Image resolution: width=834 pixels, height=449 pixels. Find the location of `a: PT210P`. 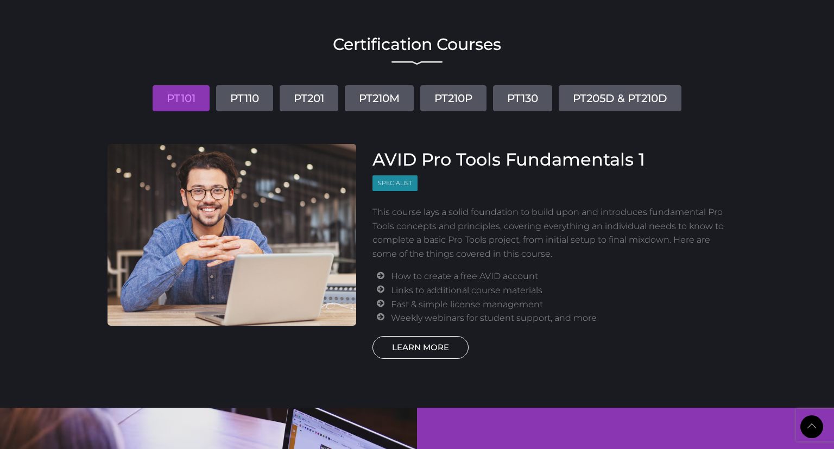

a: PT210P is located at coordinates (454, 98).